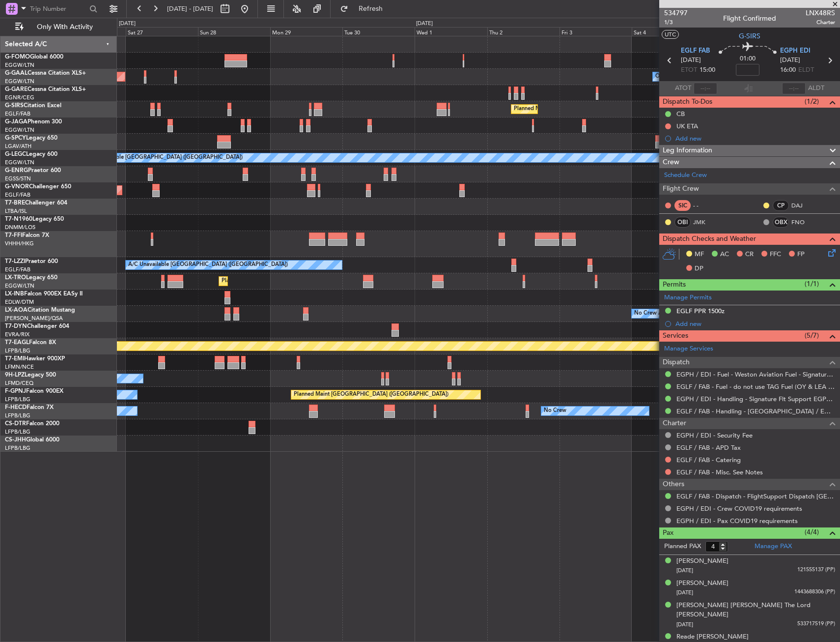 The width and height of the screenshot is (840, 642). Describe the element at coordinates (19, 367) in the screenshot. I see `a: LFMN/NCE` at that location.